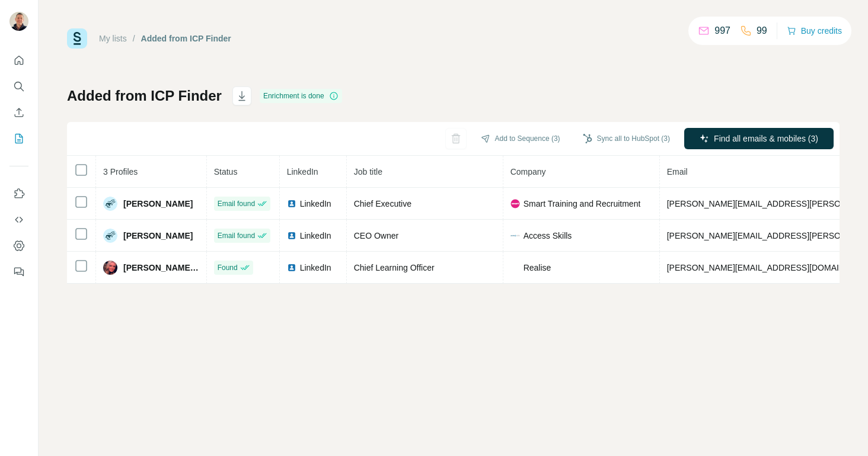 This screenshot has width=868, height=456. I want to click on span: Access Skills, so click(548, 236).